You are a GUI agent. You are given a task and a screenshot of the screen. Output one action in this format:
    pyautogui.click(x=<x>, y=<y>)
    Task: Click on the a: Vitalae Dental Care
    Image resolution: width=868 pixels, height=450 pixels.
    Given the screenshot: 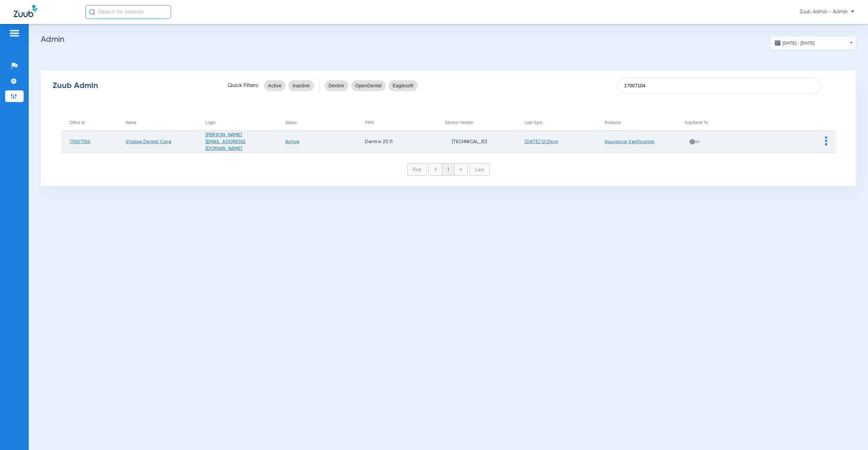 What is the action you would take?
    pyautogui.click(x=148, y=141)
    